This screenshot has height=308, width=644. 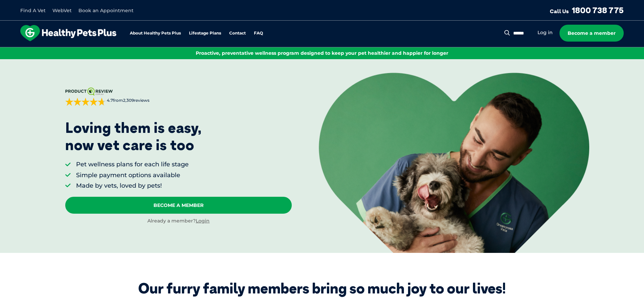 What do you see at coordinates (62, 11) in the screenshot?
I see `a: WebVet` at bounding box center [62, 11].